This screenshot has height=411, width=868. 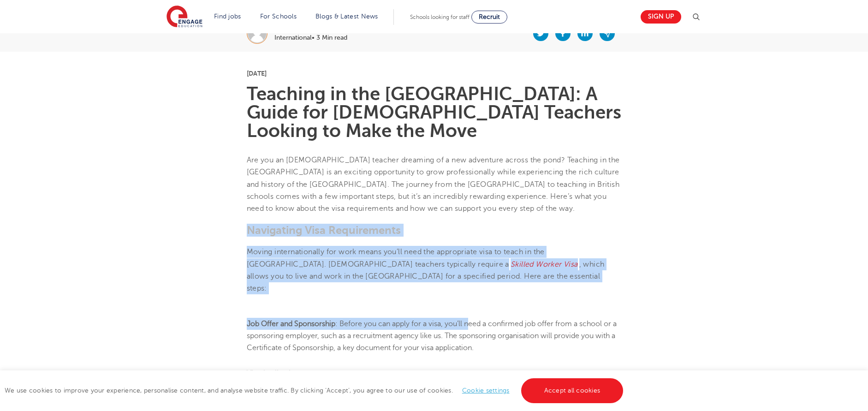 What do you see at coordinates (315, 390) in the screenshot?
I see `span: We use cookies to improve your experience, personalise content, and analyse website traffic. By c...` at bounding box center [315, 390].